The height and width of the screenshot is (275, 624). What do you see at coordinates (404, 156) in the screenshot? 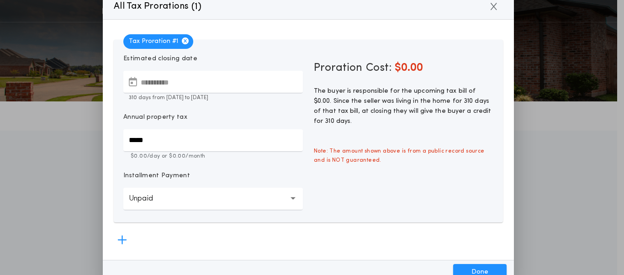
I see `span: Note: The amount shown above is from a public record source and is NOT guaranteed.` at bounding box center [404, 156].